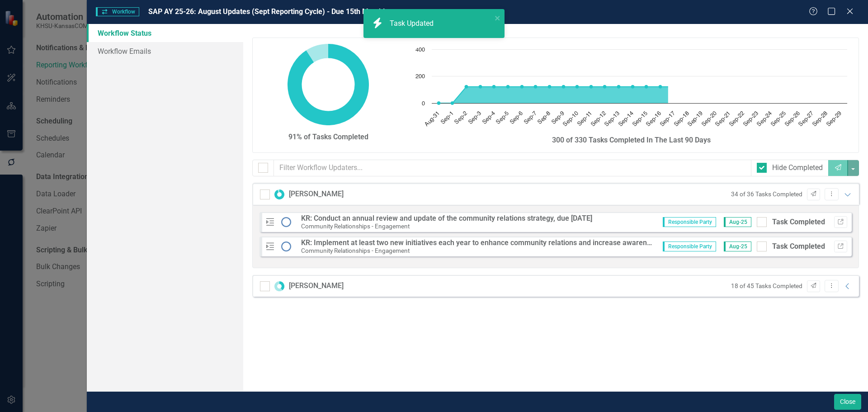  What do you see at coordinates (631, 140) in the screenshot?
I see `strong: 300 of 330 Tasks Completed In The Last 90 Days` at bounding box center [631, 140].